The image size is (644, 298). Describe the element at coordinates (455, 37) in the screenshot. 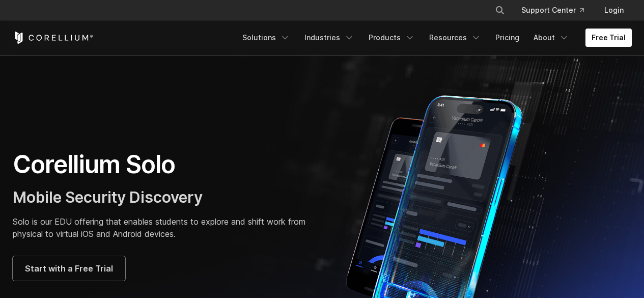

I see `a: Resources` at that location.